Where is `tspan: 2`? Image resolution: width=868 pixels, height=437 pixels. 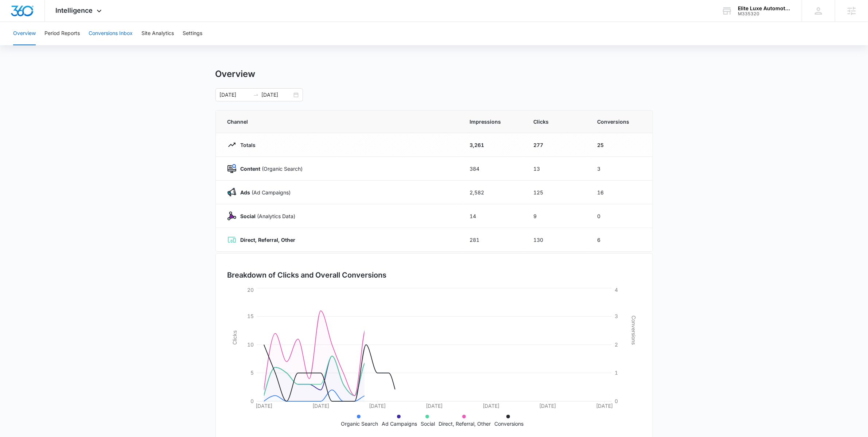 tspan: 2 is located at coordinates (616, 344).